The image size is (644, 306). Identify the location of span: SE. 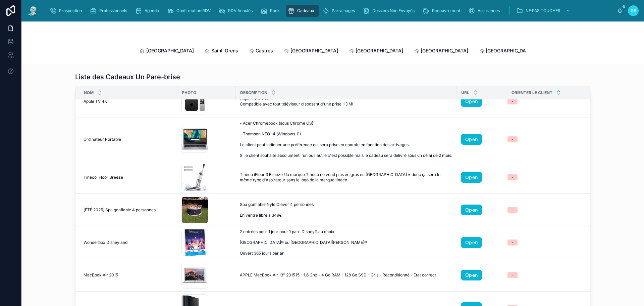
(634, 11).